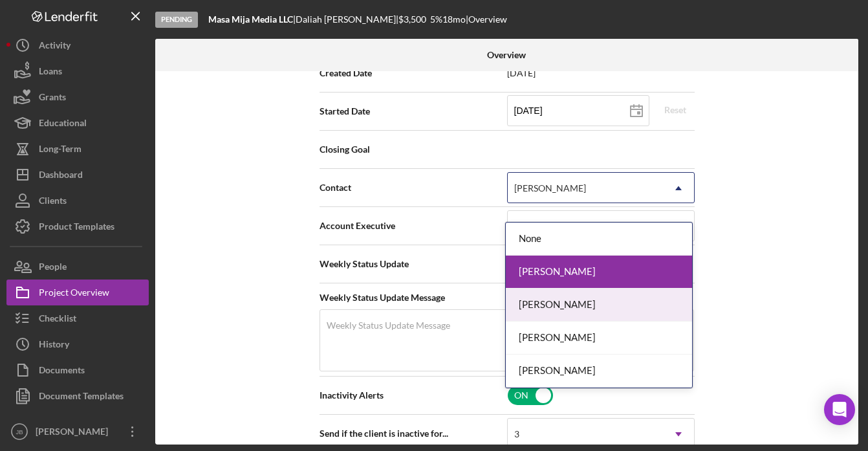  What do you see at coordinates (78, 226) in the screenshot?
I see `a: Product Templates` at bounding box center [78, 226].